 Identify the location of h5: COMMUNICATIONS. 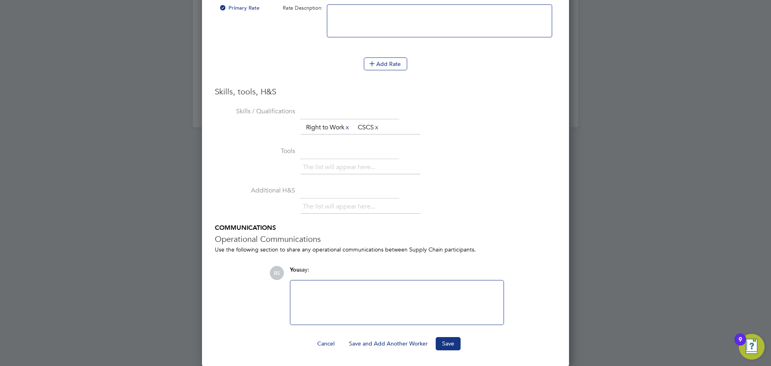
(386, 228).